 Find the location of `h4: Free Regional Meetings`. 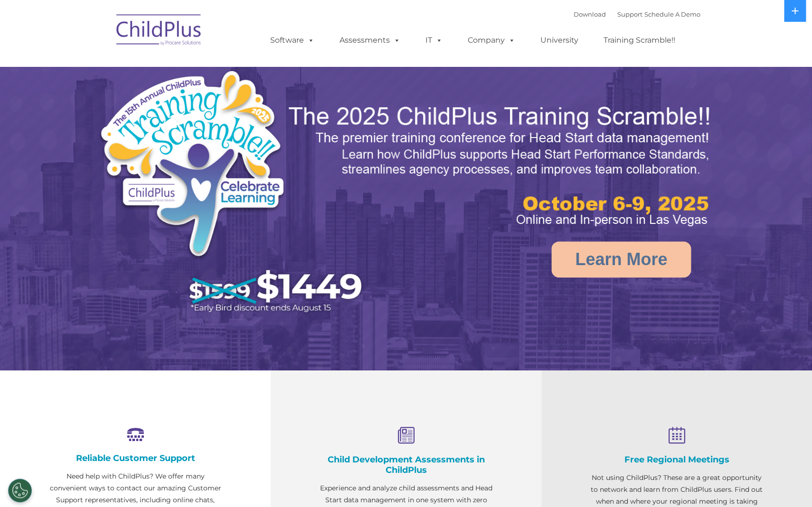

h4: Free Regional Meetings is located at coordinates (677, 460).